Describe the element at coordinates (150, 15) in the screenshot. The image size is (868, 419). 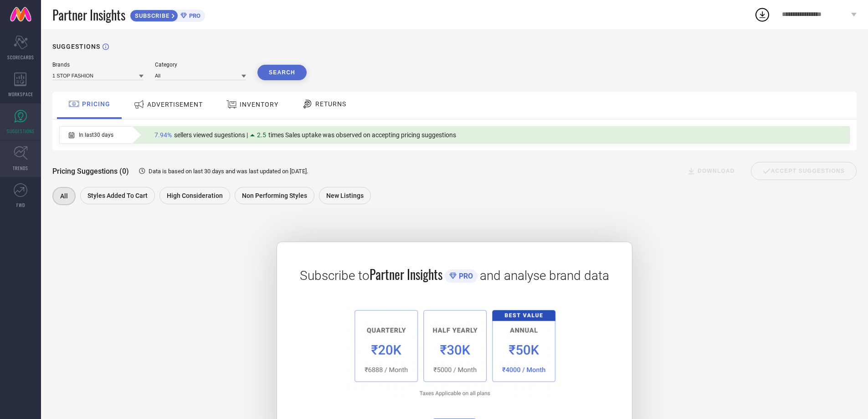
I see `span: SUBSCRIBE` at that location.